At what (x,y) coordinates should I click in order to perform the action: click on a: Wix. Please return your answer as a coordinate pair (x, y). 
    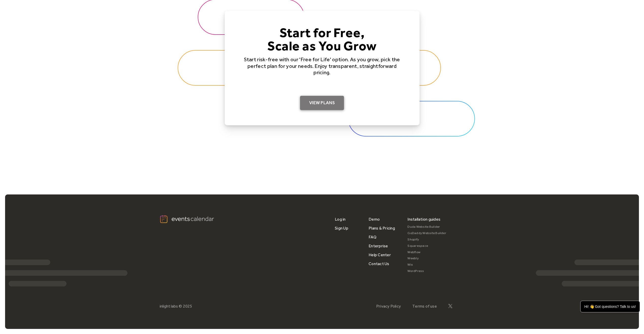
    Looking at the image, I should click on (427, 264).